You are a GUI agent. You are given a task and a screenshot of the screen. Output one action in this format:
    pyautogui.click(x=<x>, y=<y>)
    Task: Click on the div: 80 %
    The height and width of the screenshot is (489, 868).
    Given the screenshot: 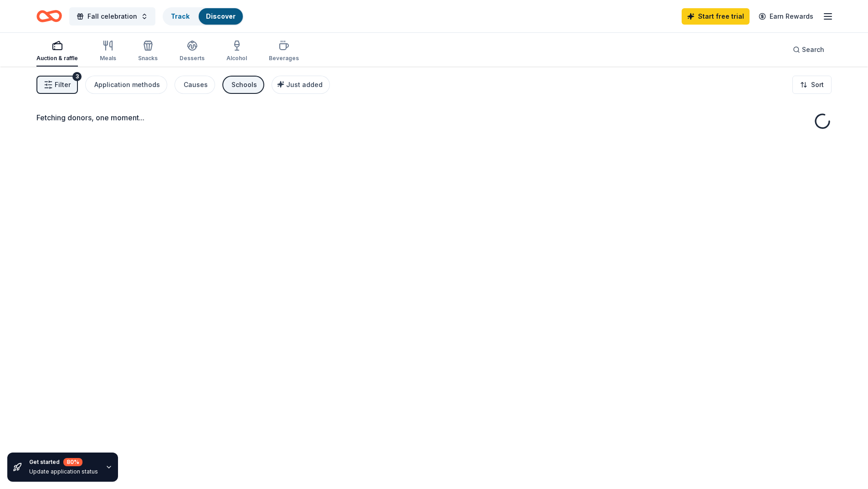 What is the action you would take?
    pyautogui.click(x=73, y=462)
    